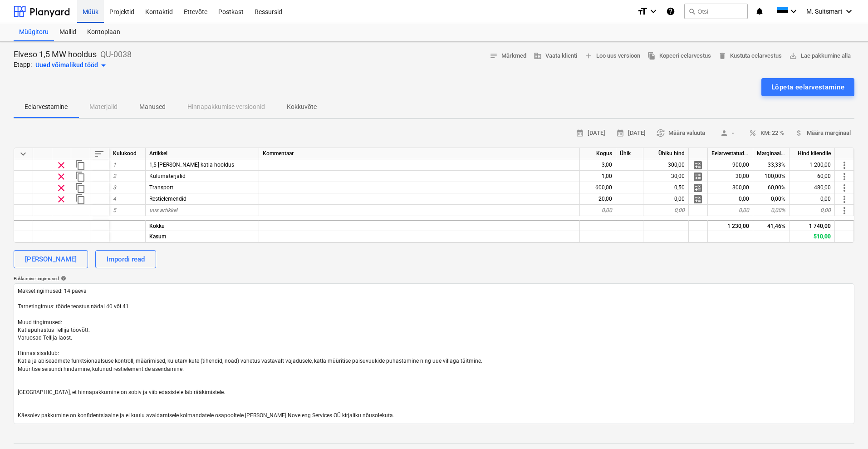 The width and height of the screenshot is (868, 449). What do you see at coordinates (114, 176) in the screenshot?
I see `span: 2` at bounding box center [114, 176].